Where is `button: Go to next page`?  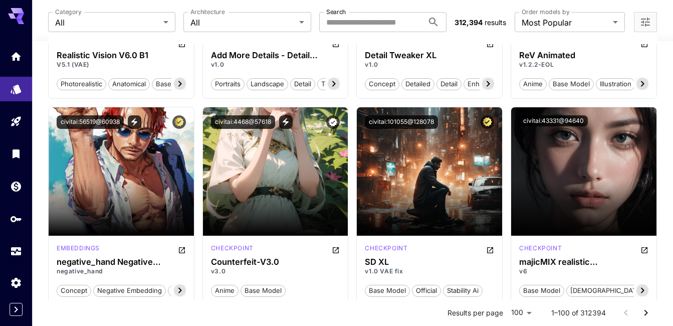 button: Go to next page is located at coordinates (646, 313).